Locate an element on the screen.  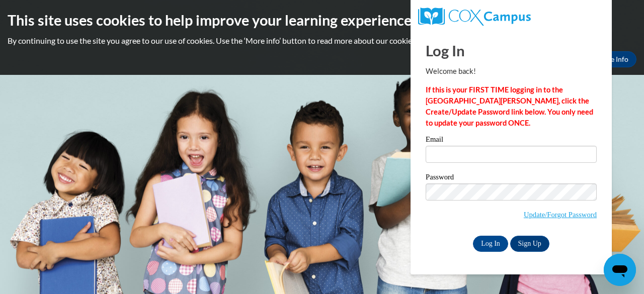
a: Sign Up is located at coordinates (530, 244).